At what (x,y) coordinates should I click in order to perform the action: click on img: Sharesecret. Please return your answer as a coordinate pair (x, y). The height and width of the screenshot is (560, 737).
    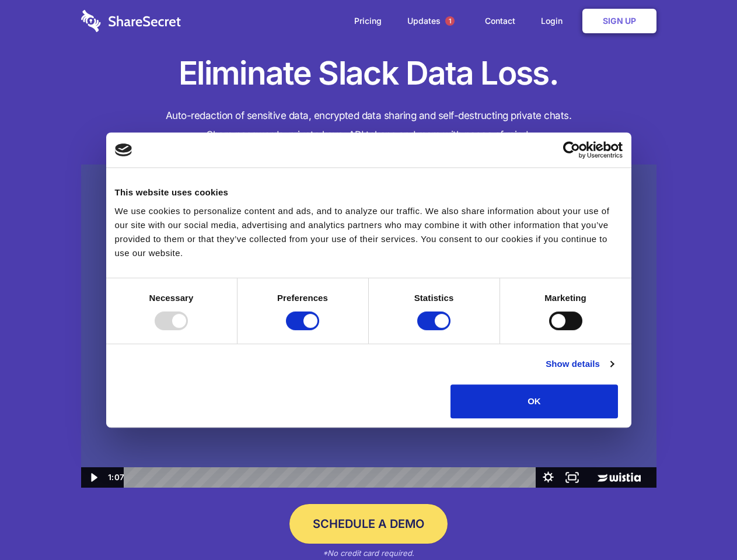
    Looking at the image, I should click on (369, 326).